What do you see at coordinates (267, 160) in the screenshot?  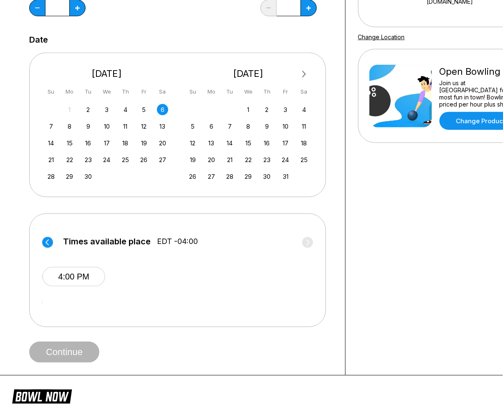 I see `div: Choose Thursday, October 23rd, 2025` at bounding box center [267, 160].